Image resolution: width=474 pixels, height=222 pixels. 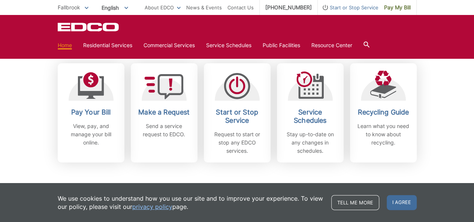 What do you see at coordinates (355, 203) in the screenshot?
I see `a: Tell me more` at bounding box center [355, 203].